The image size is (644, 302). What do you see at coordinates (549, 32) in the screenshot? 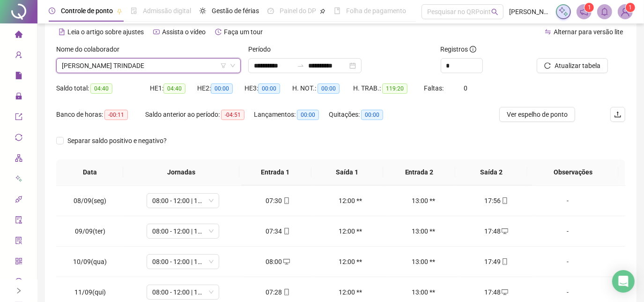
I see `span: swap` at bounding box center [549, 32].